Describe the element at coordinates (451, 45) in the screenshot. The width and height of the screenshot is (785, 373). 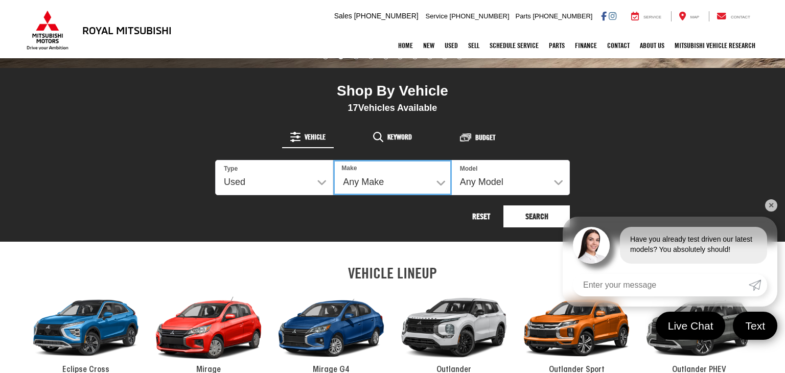
I see `a: Used` at that location.